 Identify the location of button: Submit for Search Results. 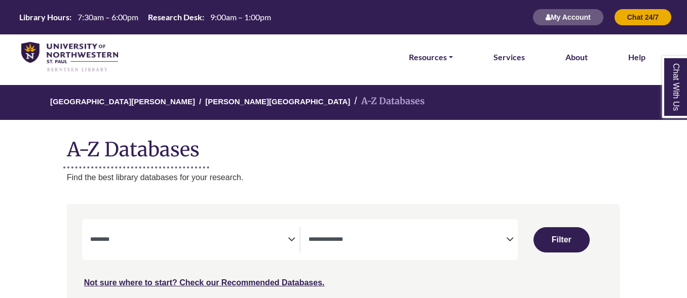
(561, 240).